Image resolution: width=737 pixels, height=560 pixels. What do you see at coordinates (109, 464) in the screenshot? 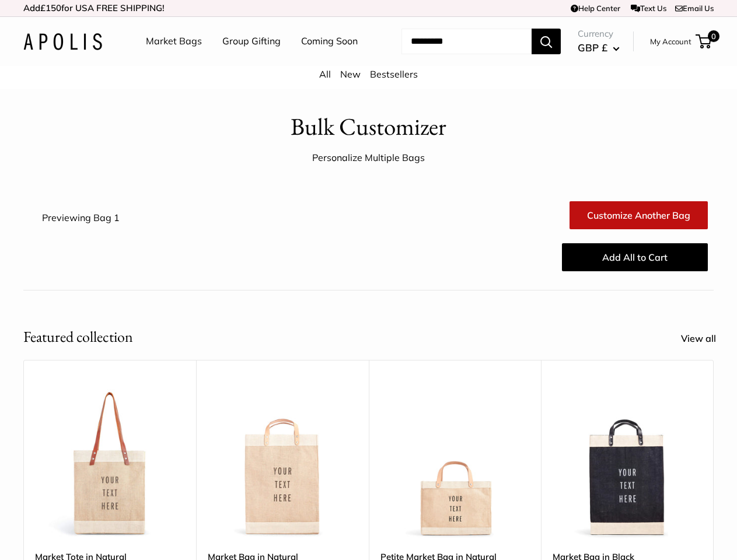
I see `a: description_Make it yours with custom printed text.description_The Original Market bag in its 4 n...` at bounding box center [109, 464].